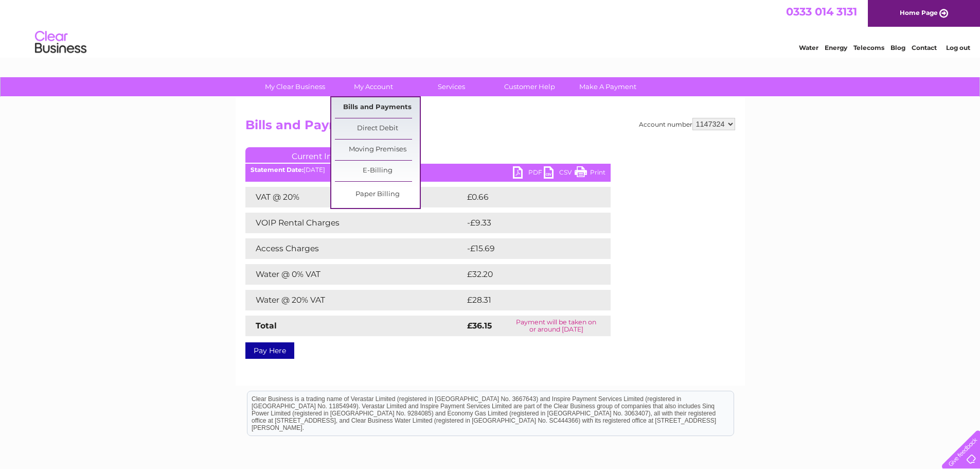 This screenshot has height=469, width=980. Describe the element at coordinates (836, 48) in the screenshot. I see `a: Energy` at that location.